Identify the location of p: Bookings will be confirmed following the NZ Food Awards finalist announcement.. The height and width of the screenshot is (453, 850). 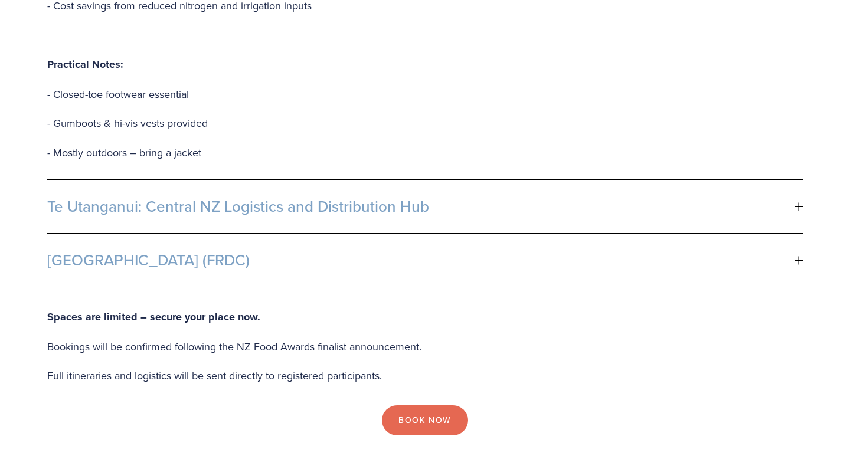
(425, 347).